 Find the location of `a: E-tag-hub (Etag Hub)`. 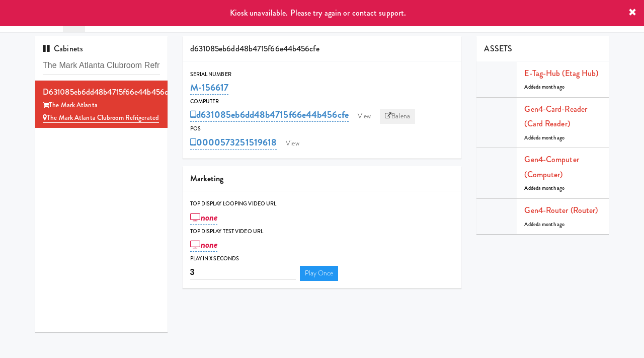

a: E-tag-hub (Etag Hub) is located at coordinates (561, 73).